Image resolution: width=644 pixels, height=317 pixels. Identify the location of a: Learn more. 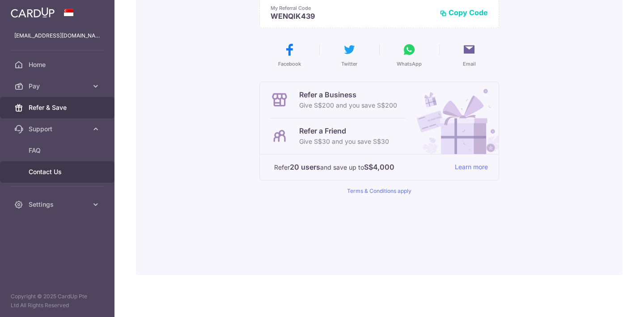
(472, 167).